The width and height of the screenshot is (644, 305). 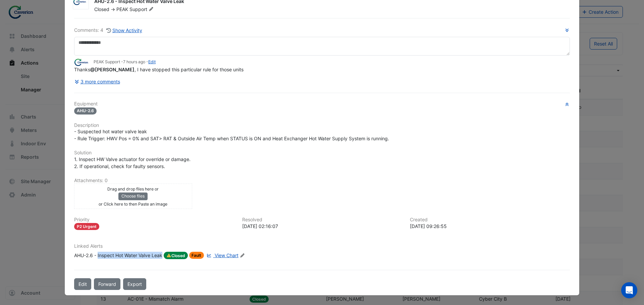 What do you see at coordinates (629, 290) in the screenshot?
I see `div: Open Intercom Messenger` at bounding box center [629, 290].